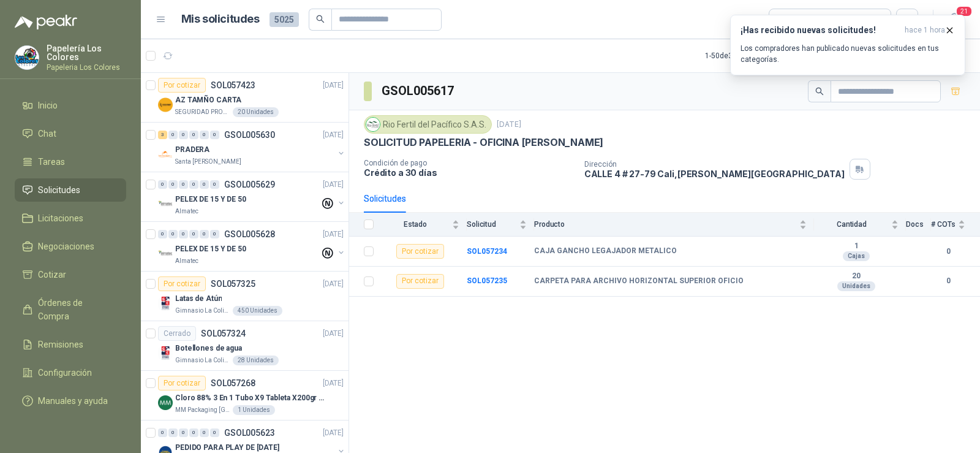  What do you see at coordinates (187, 212) in the screenshot?
I see `p: Almatec` at bounding box center [187, 212].